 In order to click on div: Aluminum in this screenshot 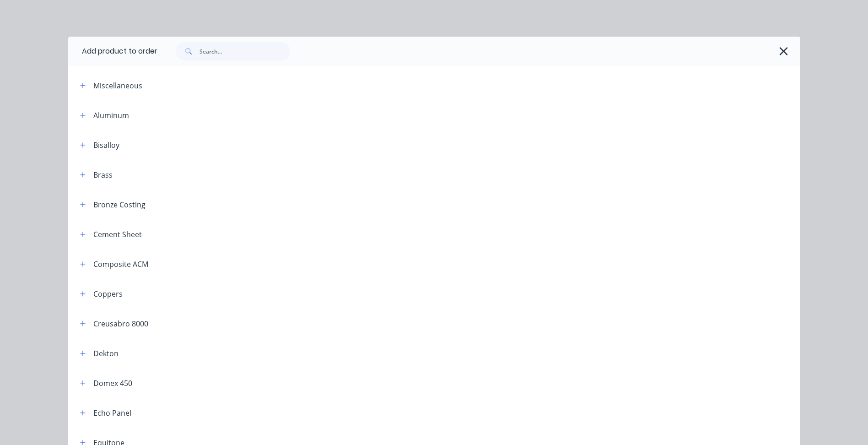, I will do `click(111, 115)`.